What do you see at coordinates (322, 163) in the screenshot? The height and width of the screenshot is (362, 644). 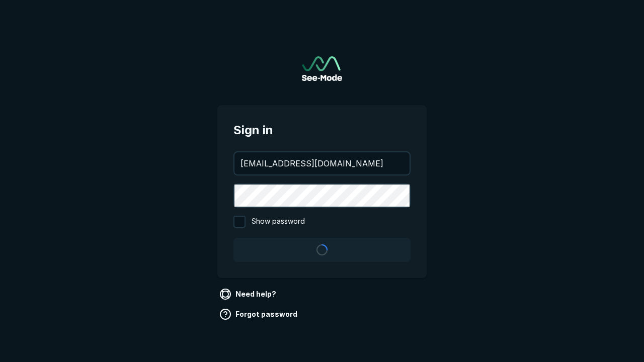 I see `input: your@email.com` at bounding box center [322, 163].